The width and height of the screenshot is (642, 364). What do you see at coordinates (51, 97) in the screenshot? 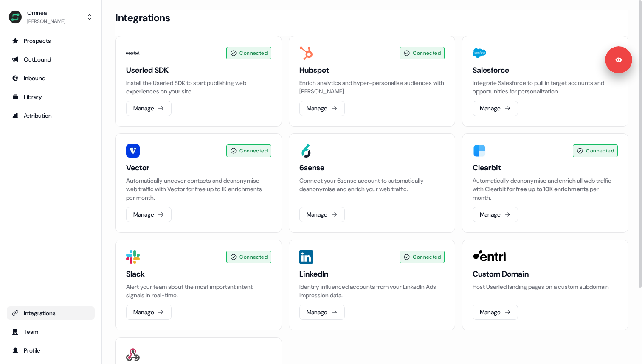
I see `div: Library` at bounding box center [51, 97].